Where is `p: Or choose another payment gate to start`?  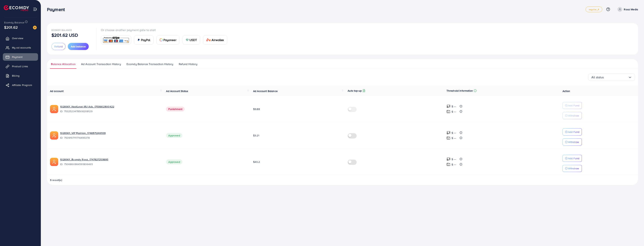
p: Or choose another payment gate to start is located at coordinates (165, 30).